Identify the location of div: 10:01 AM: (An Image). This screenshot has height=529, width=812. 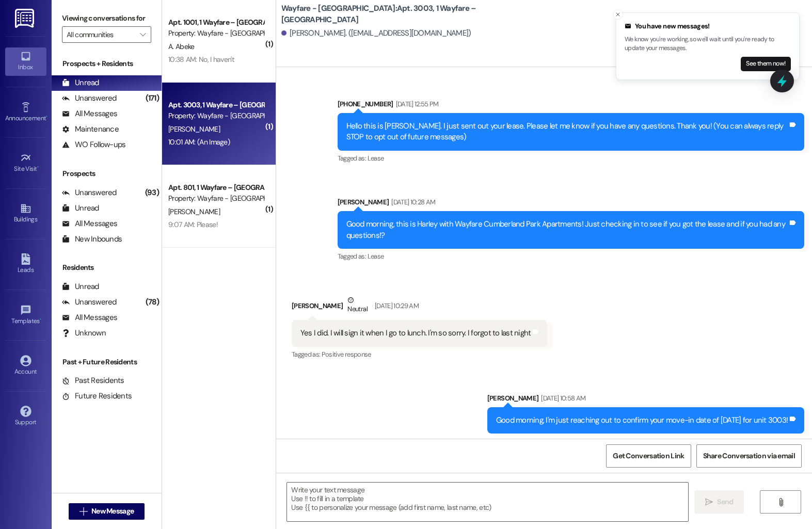
(199, 142).